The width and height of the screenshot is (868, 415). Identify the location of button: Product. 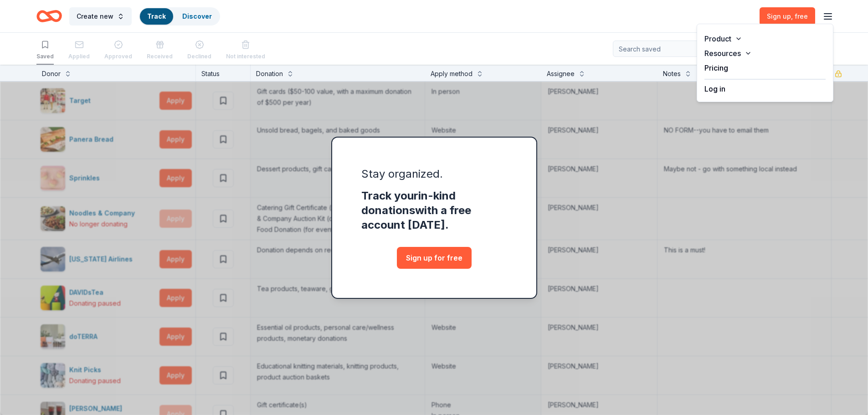
(765, 39).